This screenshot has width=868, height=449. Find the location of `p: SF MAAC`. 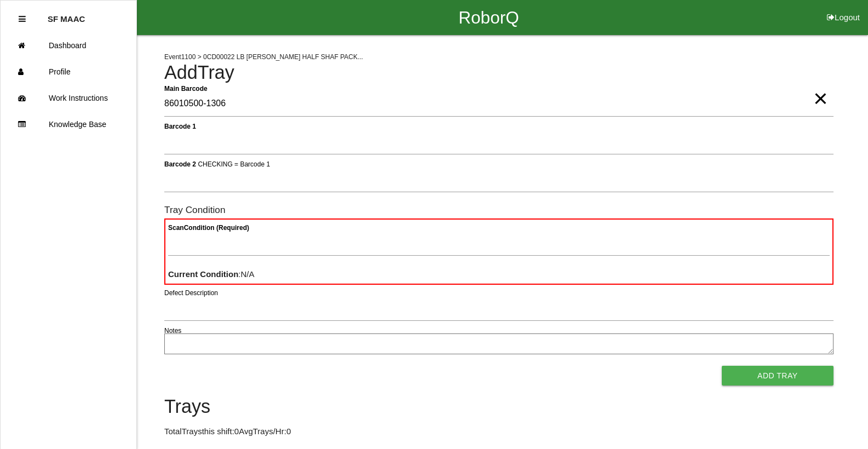

p: SF MAAC is located at coordinates (66, 15).